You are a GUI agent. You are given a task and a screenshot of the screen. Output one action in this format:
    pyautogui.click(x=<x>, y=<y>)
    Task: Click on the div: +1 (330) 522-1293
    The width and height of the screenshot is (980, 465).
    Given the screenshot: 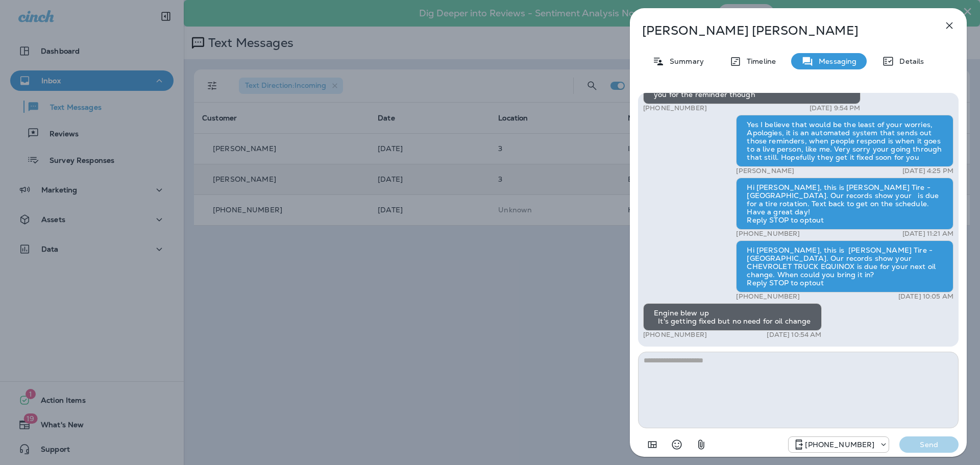 What is the action you would take?
    pyautogui.click(x=838, y=445)
    